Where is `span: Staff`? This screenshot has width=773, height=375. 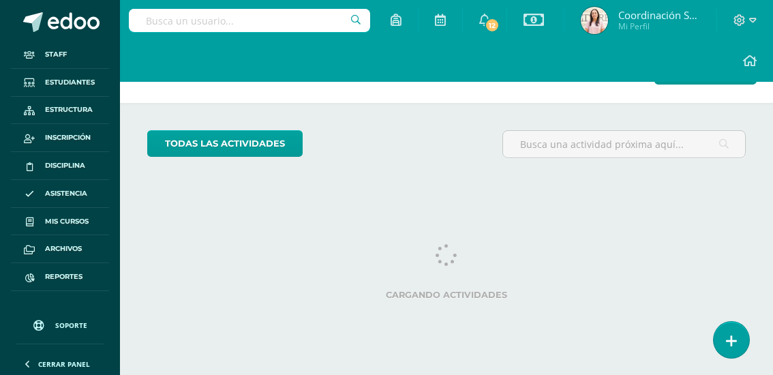
span: Staff is located at coordinates (56, 55).